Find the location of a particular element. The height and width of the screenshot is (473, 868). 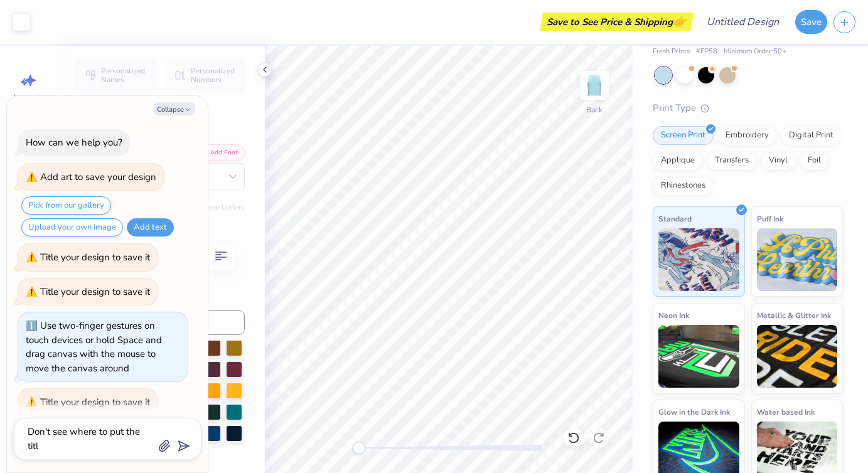

div: Save to See Price & Shipping is located at coordinates (616, 22).